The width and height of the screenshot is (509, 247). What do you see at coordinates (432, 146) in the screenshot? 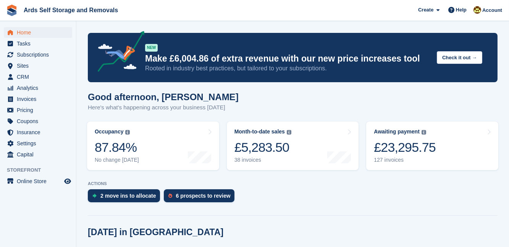
I see `a: Awaiting payment £23,295.75 127 invoices` at bounding box center [432, 146].